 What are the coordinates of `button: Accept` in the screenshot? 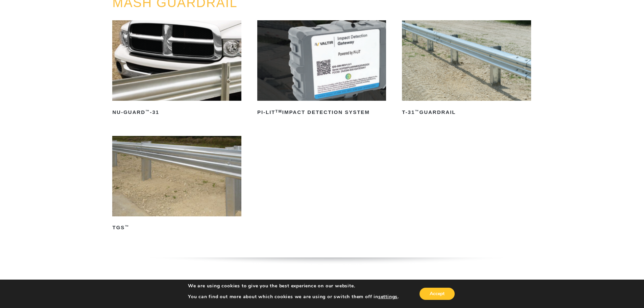 It's located at (437, 294).